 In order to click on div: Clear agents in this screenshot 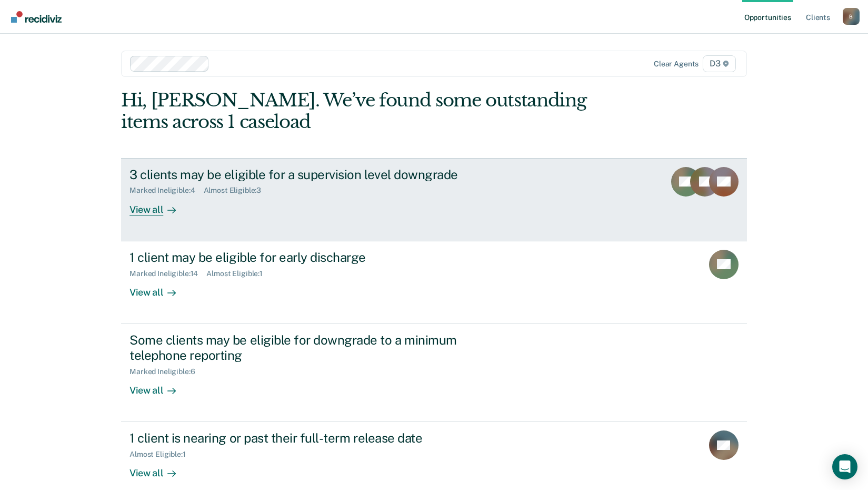, I will do `click(676, 64)`.